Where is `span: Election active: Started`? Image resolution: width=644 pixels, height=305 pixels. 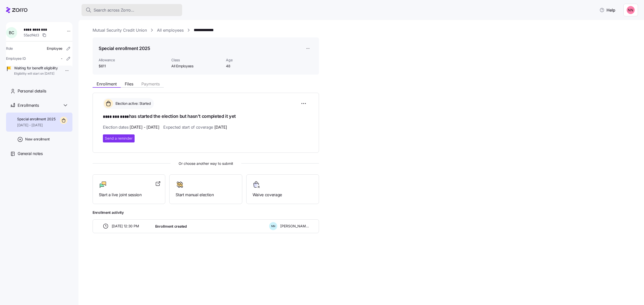
span: Election active: Started is located at coordinates (132, 104).